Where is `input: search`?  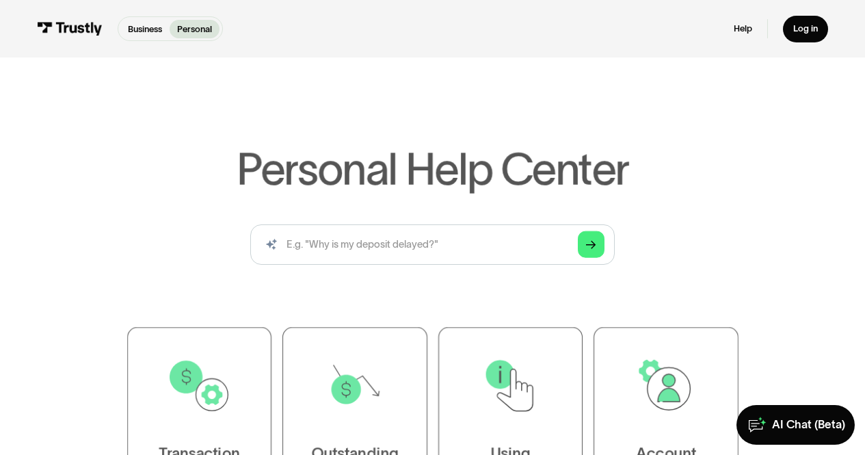 input: search is located at coordinates (432, 244).